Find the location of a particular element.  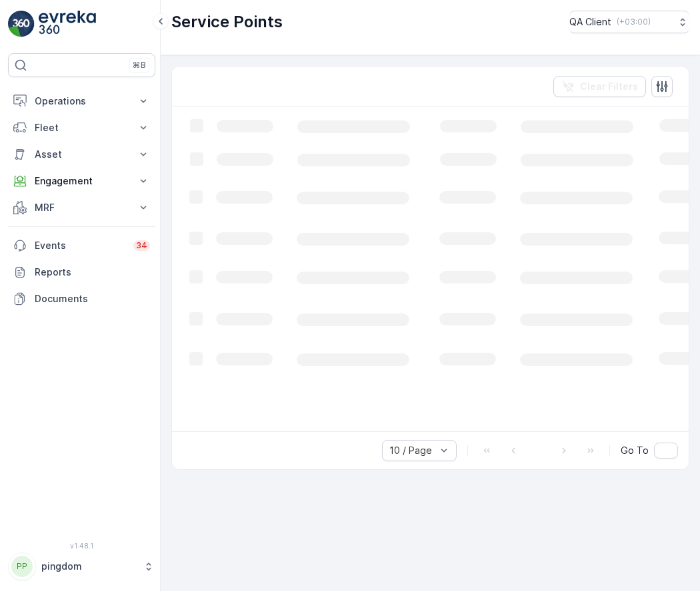

button: Asset is located at coordinates (81, 154).